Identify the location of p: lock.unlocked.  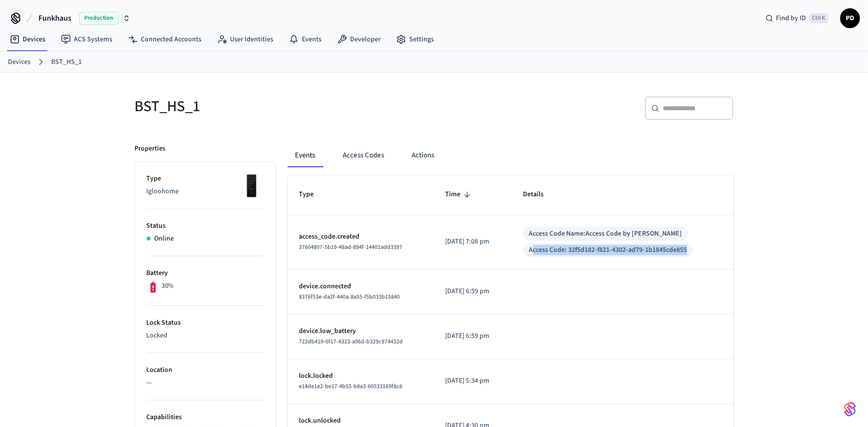
(360, 421).